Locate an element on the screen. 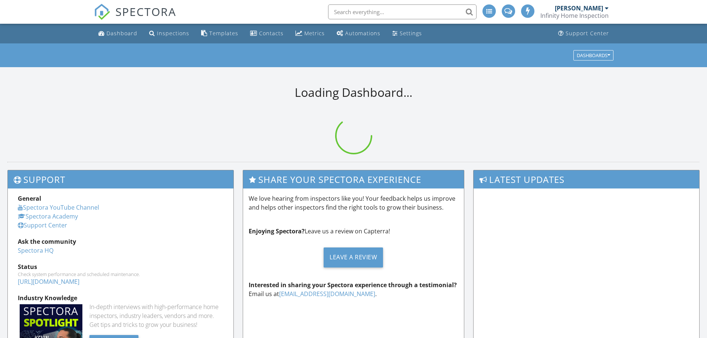 The width and height of the screenshot is (707, 338). a: Spectora Academy is located at coordinates (48, 216).